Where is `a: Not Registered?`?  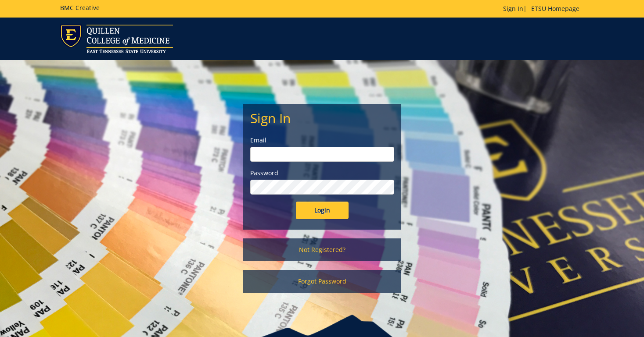
a: Not Registered? is located at coordinates (322, 250).